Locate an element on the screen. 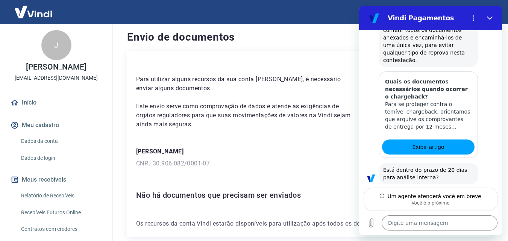 This screenshot has height=241, width=508. p: CNPJ 30.906.082/0001-07 is located at coordinates (309, 164).